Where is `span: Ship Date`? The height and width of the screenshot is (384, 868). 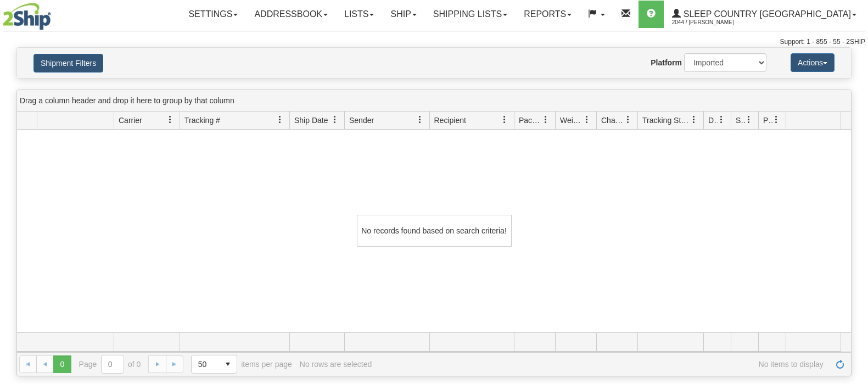 span: Ship Date is located at coordinates (311, 120).